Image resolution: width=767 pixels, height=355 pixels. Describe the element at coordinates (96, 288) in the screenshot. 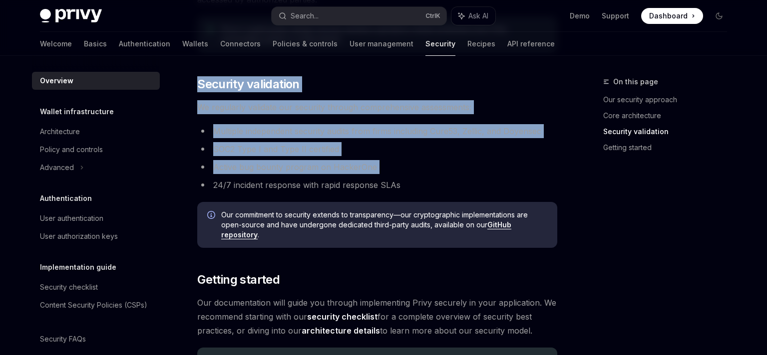

I see `a: Security checklist` at that location.